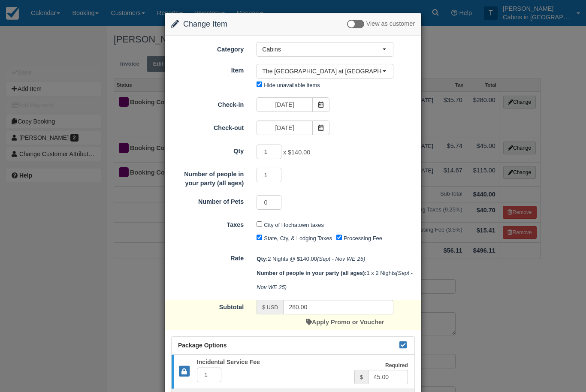 This screenshot has width=586, height=392. Describe the element at coordinates (335, 273) in the screenshot. I see `div: 2 Nights @ $140.00 1 x 2 Nights` at that location.